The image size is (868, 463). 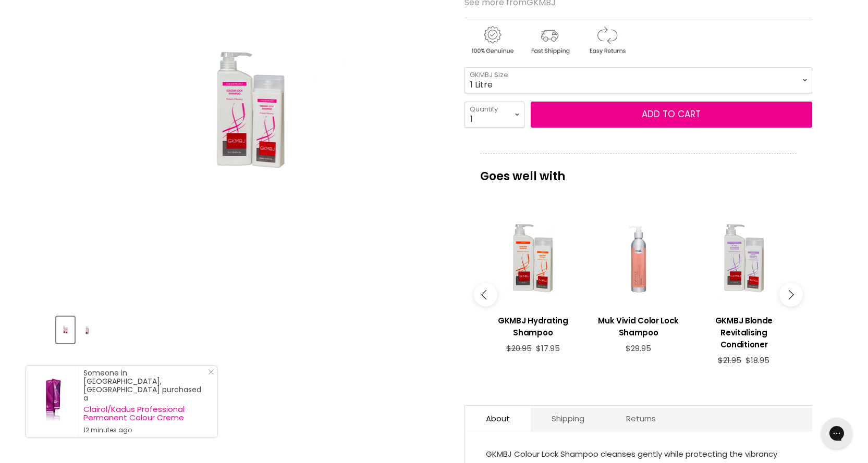 What do you see at coordinates (638, 325) in the screenshot?
I see `a: View product:Muk Vivid Color Lock Shampoo` at bounding box center [638, 325].